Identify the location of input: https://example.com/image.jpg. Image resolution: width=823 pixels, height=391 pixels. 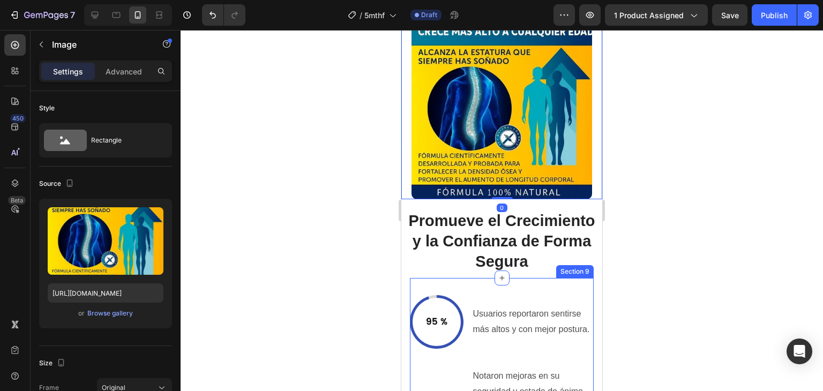
(106, 293).